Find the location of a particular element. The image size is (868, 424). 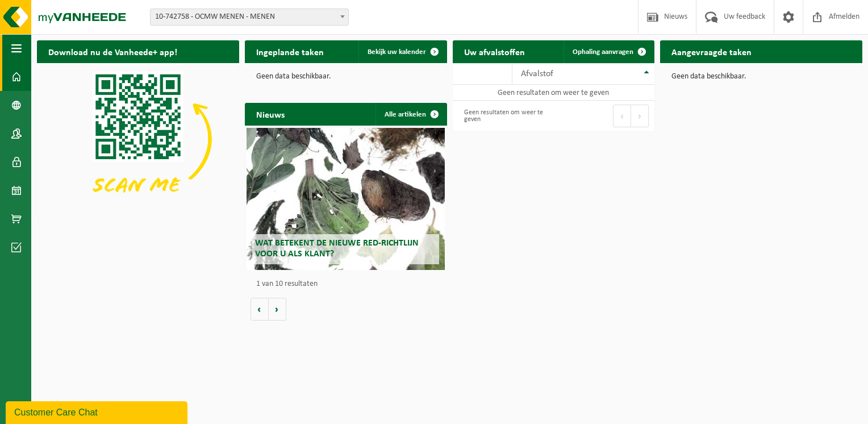

button: Next is located at coordinates (640, 116).